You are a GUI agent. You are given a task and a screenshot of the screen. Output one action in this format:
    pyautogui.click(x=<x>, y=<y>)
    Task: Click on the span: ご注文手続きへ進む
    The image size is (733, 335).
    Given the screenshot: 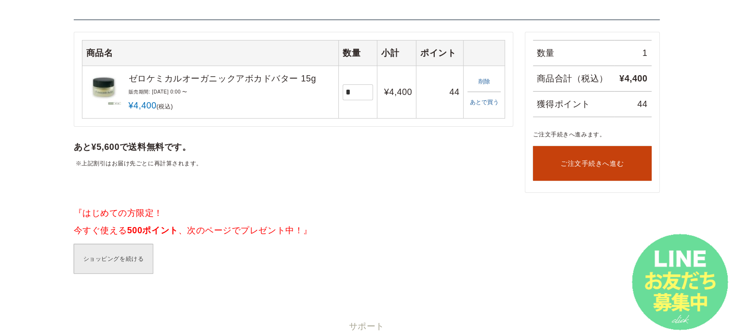 What is the action you would take?
    pyautogui.click(x=592, y=163)
    